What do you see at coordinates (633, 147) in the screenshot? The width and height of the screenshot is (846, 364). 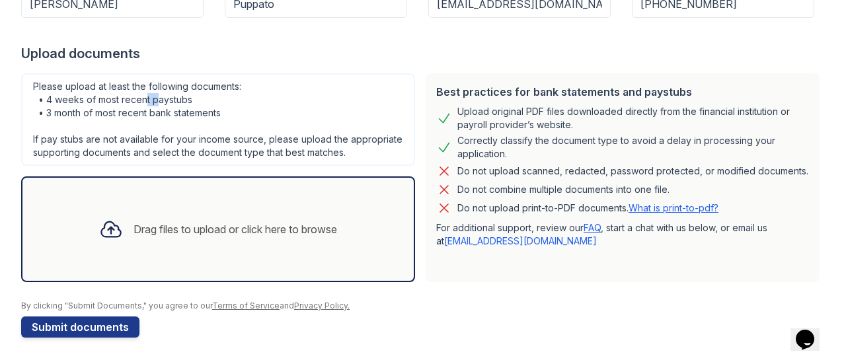 I see `div: Correctly classify the document type to avoid a delay in processing your application.` at bounding box center [633, 147].